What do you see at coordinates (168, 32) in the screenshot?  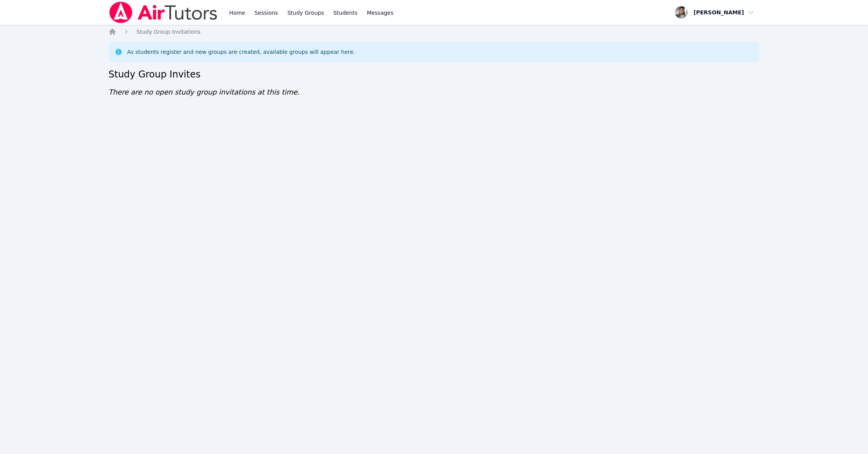 I see `span: Study Group Invitations` at bounding box center [168, 32].